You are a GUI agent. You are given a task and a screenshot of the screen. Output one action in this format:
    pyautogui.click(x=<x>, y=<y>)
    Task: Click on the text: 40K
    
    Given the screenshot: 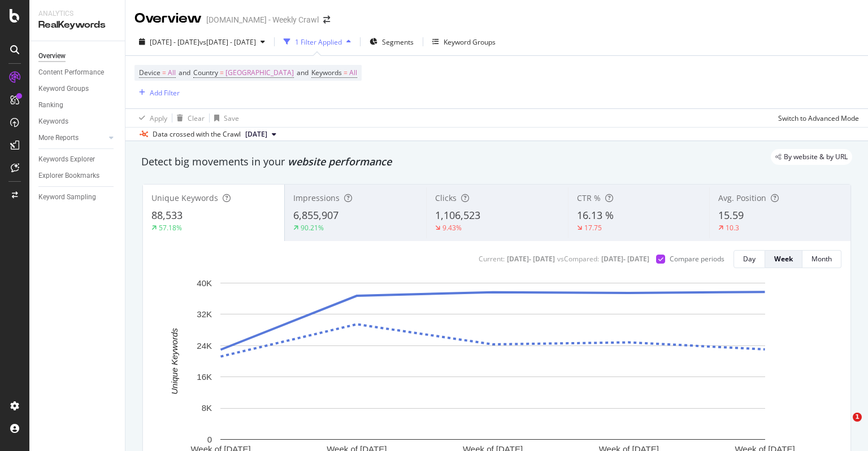 What is the action you would take?
    pyautogui.click(x=204, y=283)
    